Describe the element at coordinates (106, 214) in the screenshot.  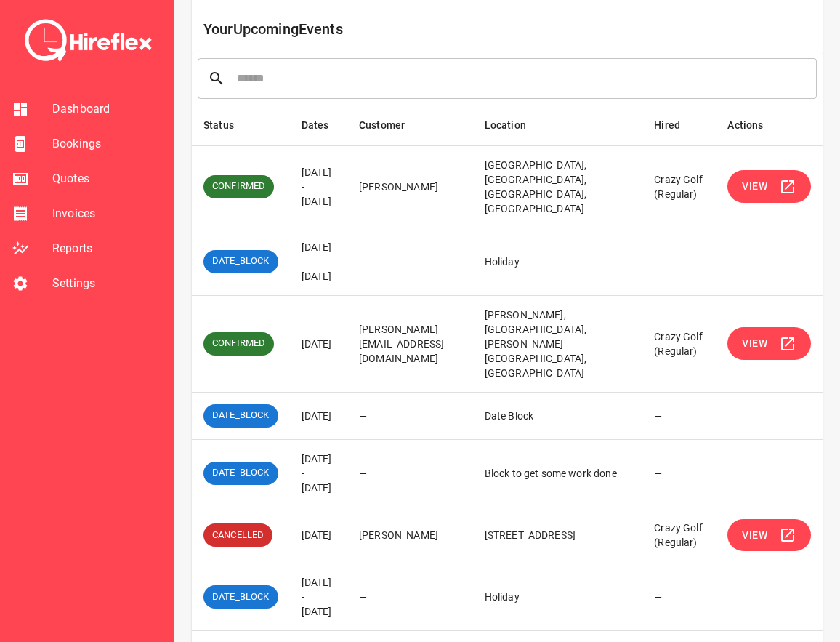
I see `span: Invoices` at that location.